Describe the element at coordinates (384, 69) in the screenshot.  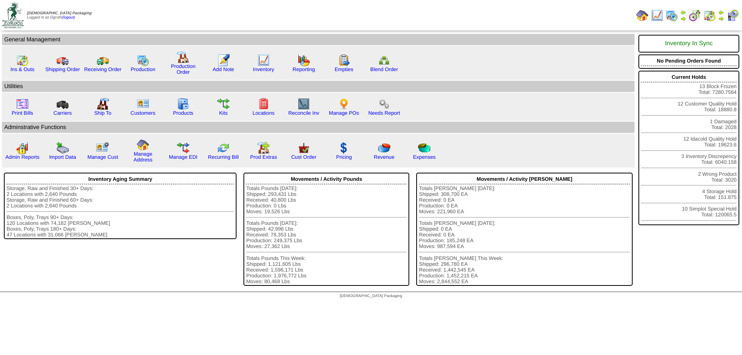
I see `a: Blend Order` at that location.